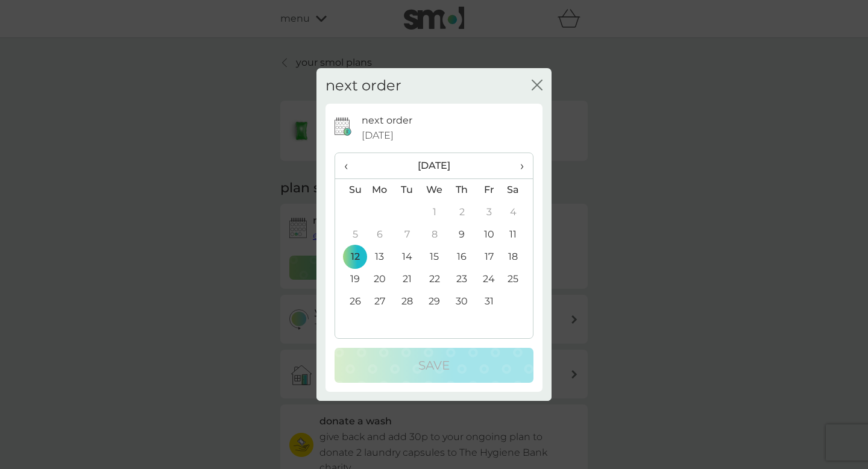  Describe the element at coordinates (434, 366) in the screenshot. I see `p: Save` at that location.